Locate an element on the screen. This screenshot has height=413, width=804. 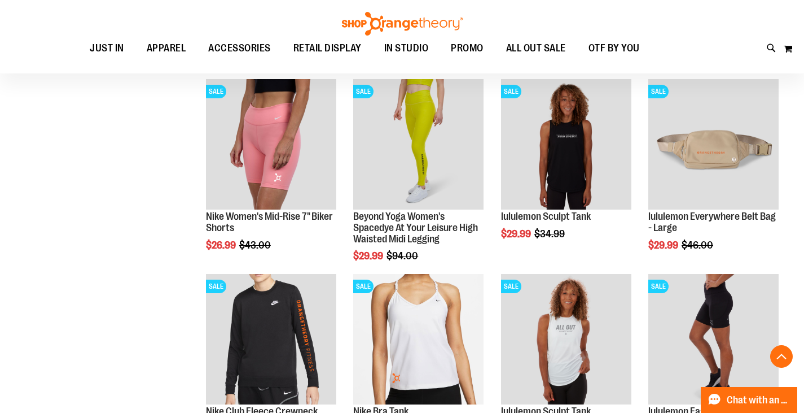
span: ACCESSORIES is located at coordinates (239, 48).